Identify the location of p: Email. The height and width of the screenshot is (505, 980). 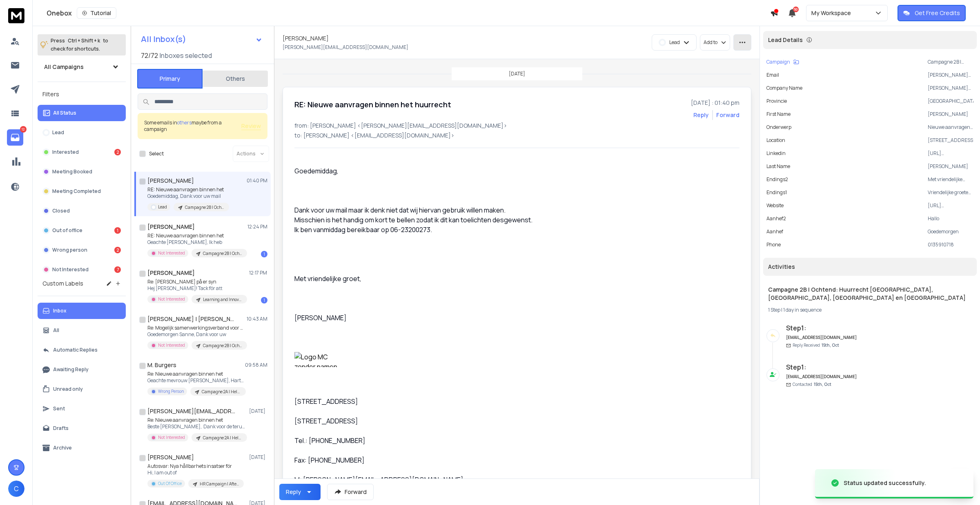
(773, 75).